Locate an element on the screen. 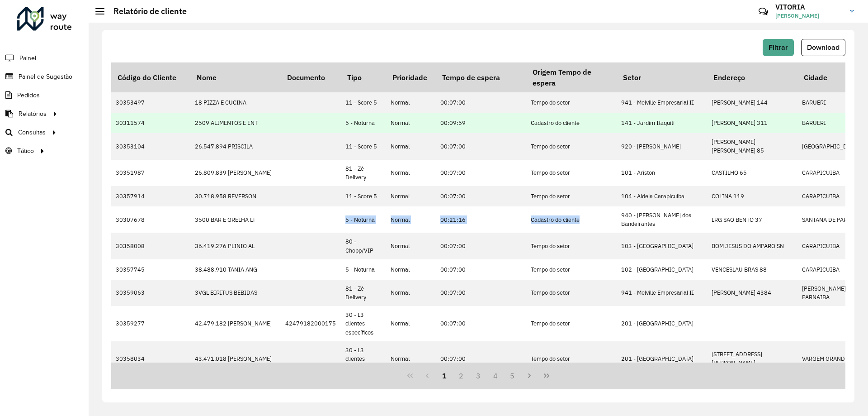 The width and height of the screenshot is (868, 416). button: 2 is located at coordinates (461, 375).